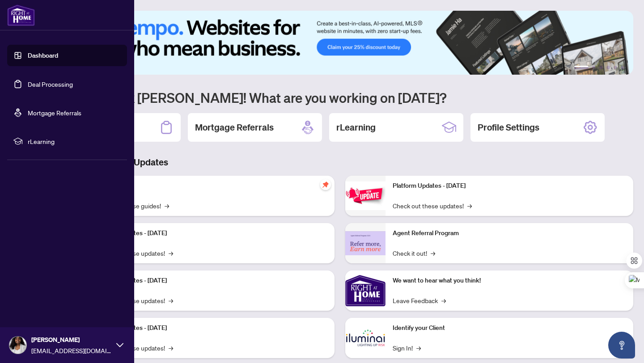 Image resolution: width=644 pixels, height=363 pixels. I want to click on img: logo, so click(21, 15).